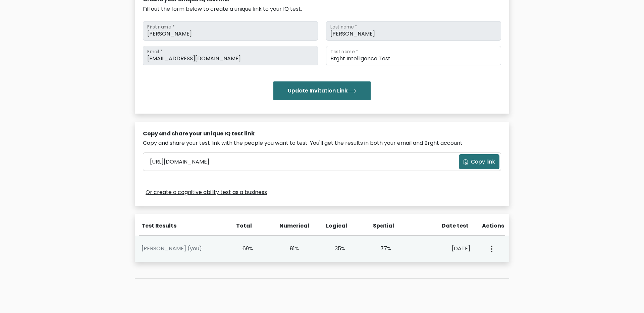 The height and width of the screenshot is (313, 644). What do you see at coordinates (322, 143) in the screenshot?
I see `div: Copy and share your test link with the people you want to test. You'll get the results in both yo...` at bounding box center [322, 143].